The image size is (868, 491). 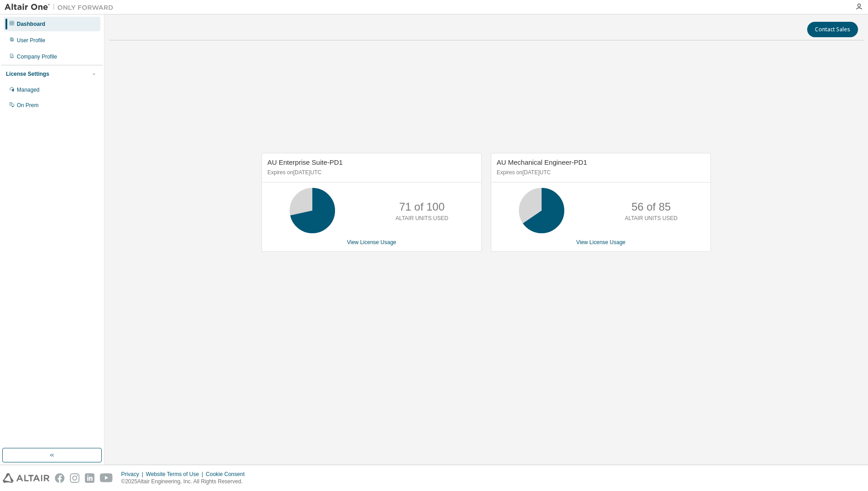 What do you see at coordinates (75, 478) in the screenshot?
I see `img: instagram.svg` at bounding box center [75, 478].